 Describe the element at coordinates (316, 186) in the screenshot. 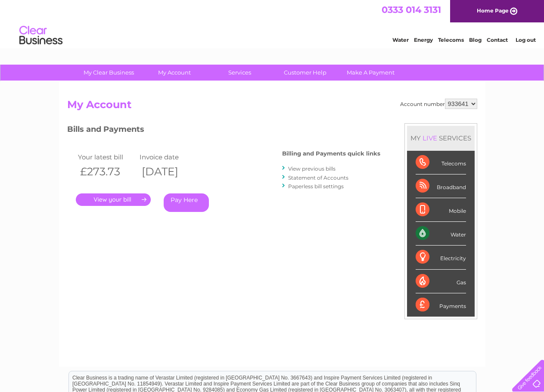

I see `a: Paperless bill settings` at that location.